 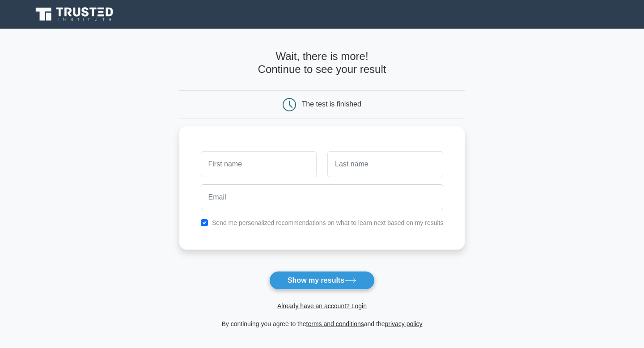 What do you see at coordinates (322, 281) in the screenshot?
I see `button: Show my results` at bounding box center [322, 281].